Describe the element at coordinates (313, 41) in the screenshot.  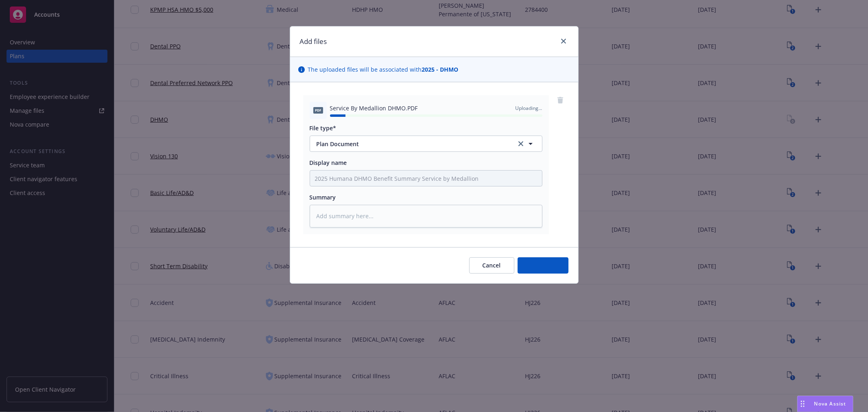
I see `h1: Add files` at that location.